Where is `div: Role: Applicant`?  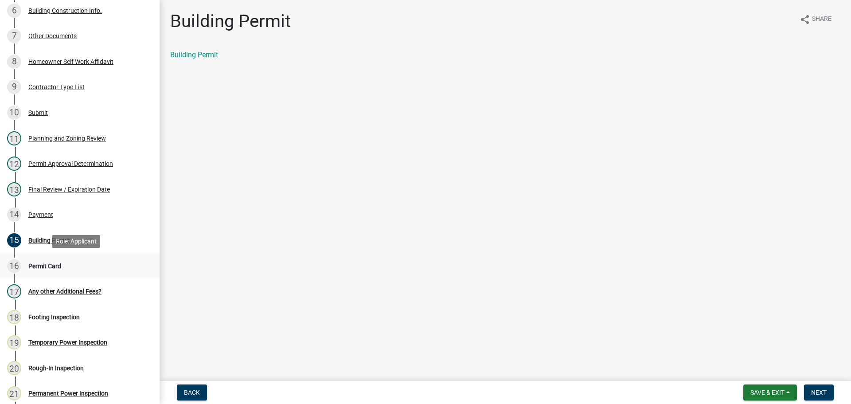 div: Role: Applicant is located at coordinates (76, 241).